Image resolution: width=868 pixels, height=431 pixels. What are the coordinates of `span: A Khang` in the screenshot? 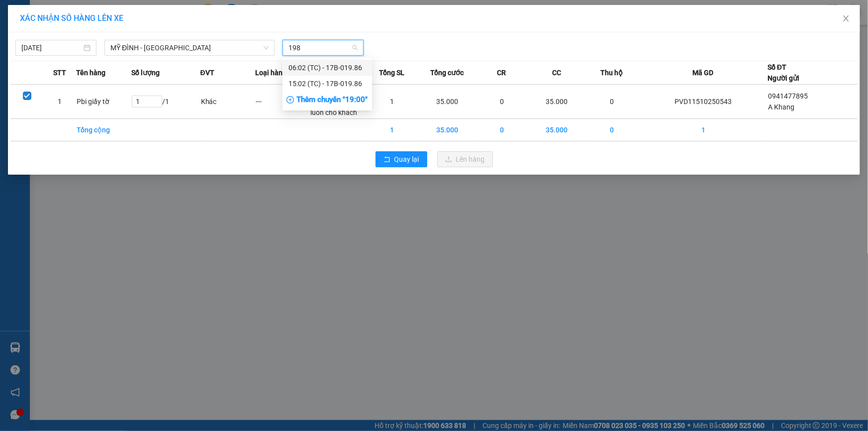 It's located at (781, 107).